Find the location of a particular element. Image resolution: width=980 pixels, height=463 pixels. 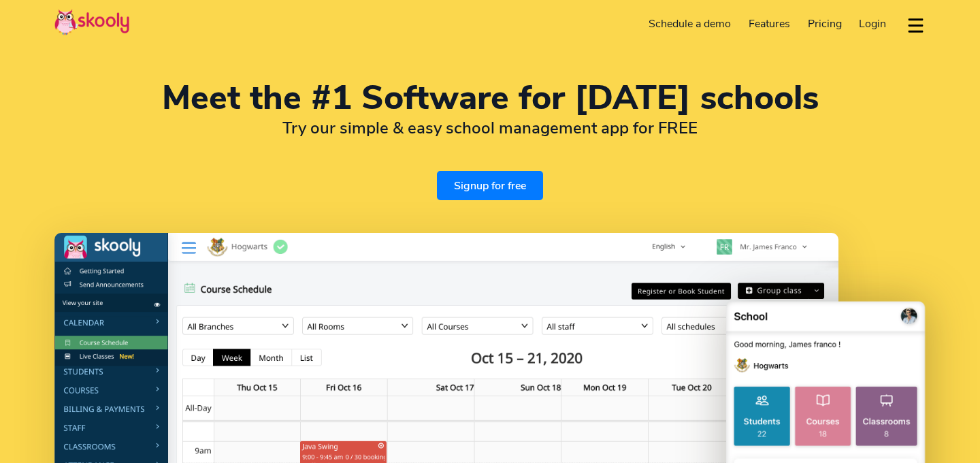

span: Pricing is located at coordinates (825, 24).